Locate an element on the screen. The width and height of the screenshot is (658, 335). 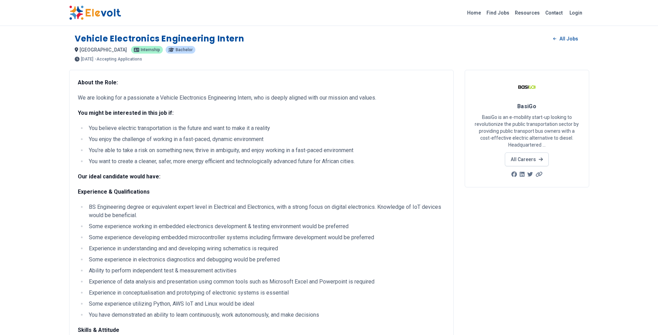
p: - Accepting Applications is located at coordinates (118, 59).